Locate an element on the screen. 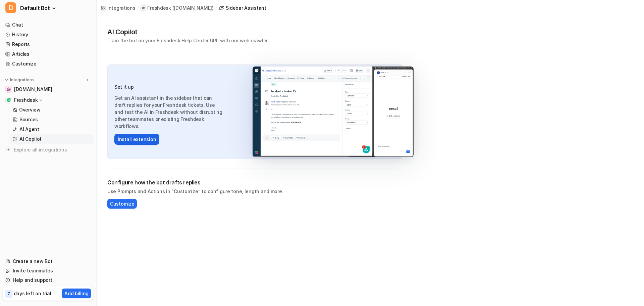  img: support.dartfish.tv is located at coordinates (9, 89).